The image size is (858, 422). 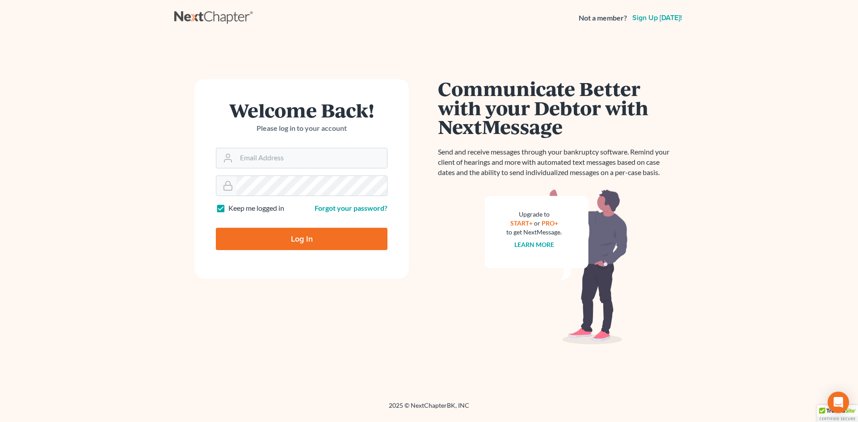 I want to click on div: to get NextMessage., so click(x=534, y=232).